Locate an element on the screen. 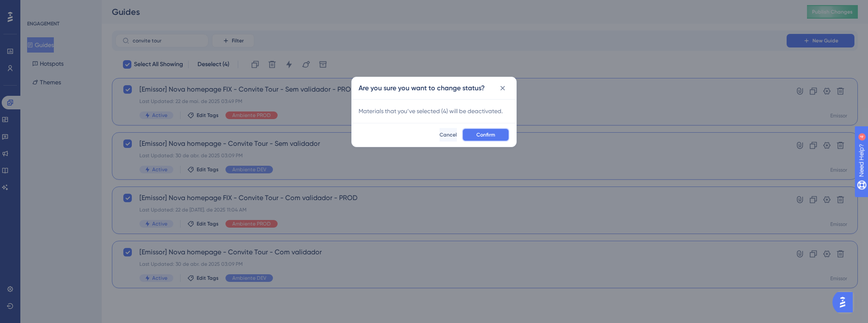  div: 4 is located at coordinates (60, 8).